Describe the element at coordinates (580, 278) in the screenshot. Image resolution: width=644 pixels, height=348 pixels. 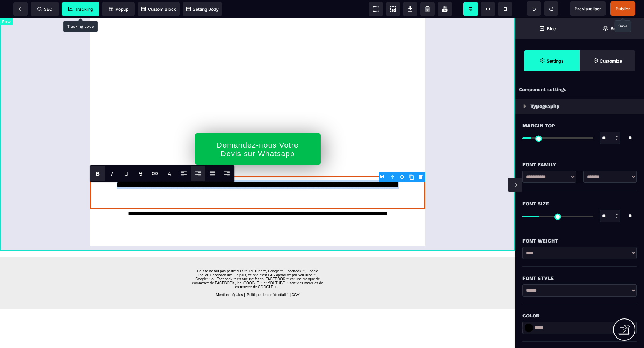
I see `div: Font Style` at that location.